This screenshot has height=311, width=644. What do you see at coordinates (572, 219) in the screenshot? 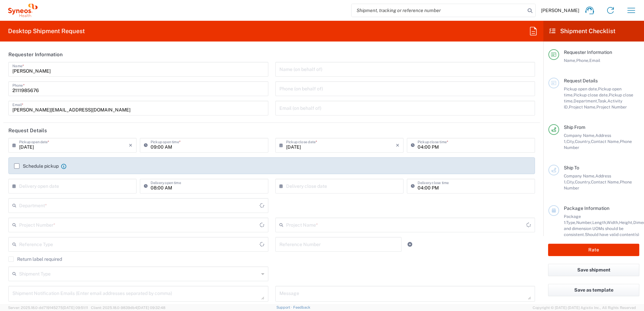
I see `span: Package 1:` at bounding box center [572, 219].